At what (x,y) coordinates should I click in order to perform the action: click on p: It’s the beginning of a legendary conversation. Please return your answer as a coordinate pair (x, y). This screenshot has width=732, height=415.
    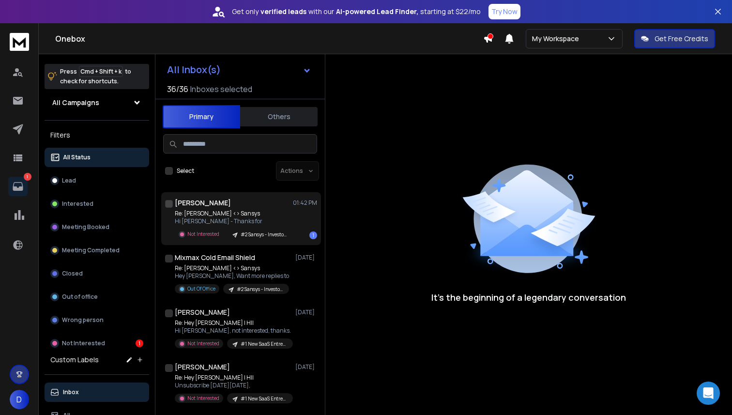
    Looking at the image, I should click on (529, 297).